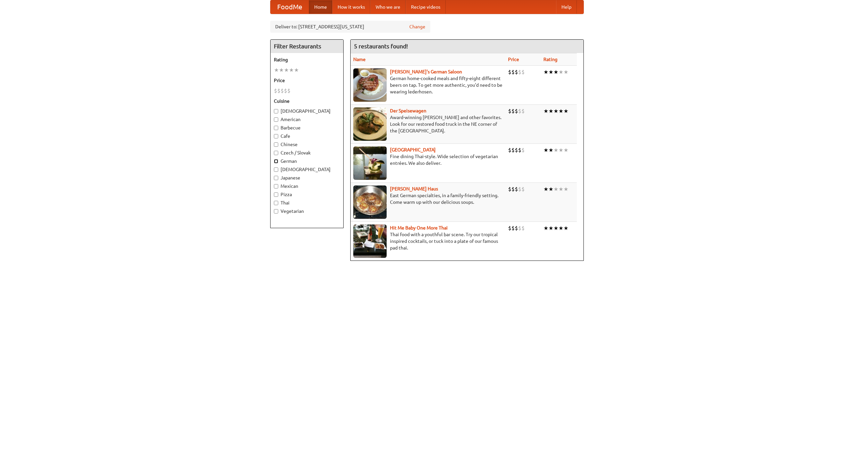  I want to click on a: Home, so click(321, 7).